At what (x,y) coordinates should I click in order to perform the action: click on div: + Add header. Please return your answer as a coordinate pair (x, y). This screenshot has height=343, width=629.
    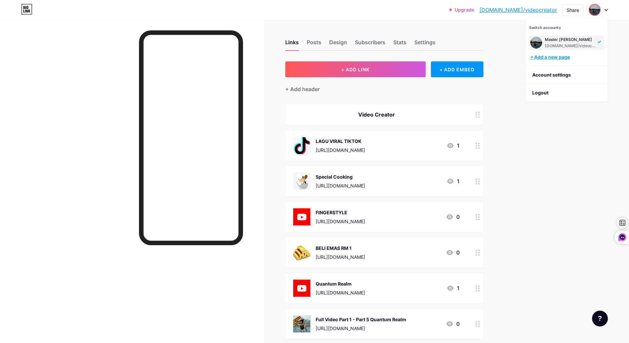
    Looking at the image, I should click on (303, 89).